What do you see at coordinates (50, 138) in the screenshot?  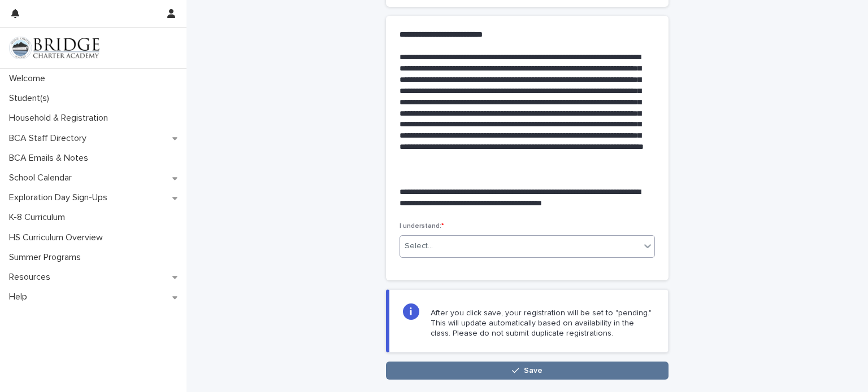 I see `p: BCA Staff Directory` at bounding box center [50, 138].